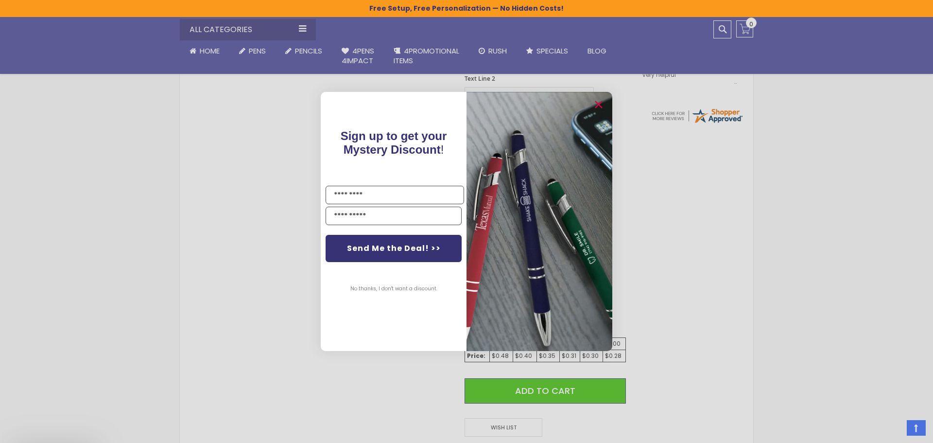 Image resolution: width=933 pixels, height=443 pixels. Describe the element at coordinates (539, 221) in the screenshot. I see `img: pop-up-image` at that location.